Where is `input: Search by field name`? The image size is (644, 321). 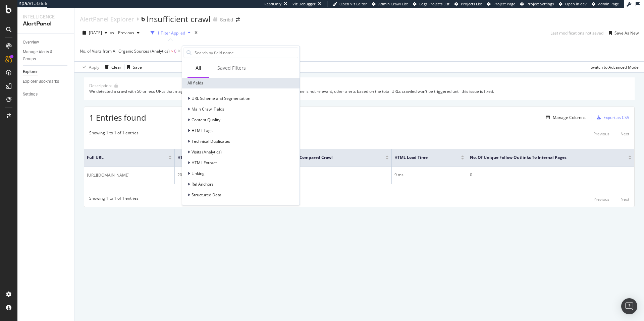 input: Search by field name is located at coordinates (245, 53).